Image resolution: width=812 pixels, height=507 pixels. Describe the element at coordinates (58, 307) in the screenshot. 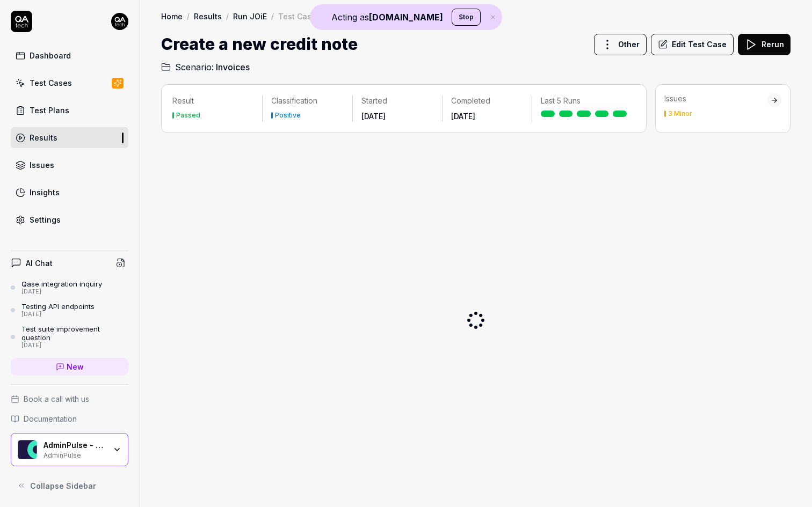

I see `div: Testing API endpoints` at that location.